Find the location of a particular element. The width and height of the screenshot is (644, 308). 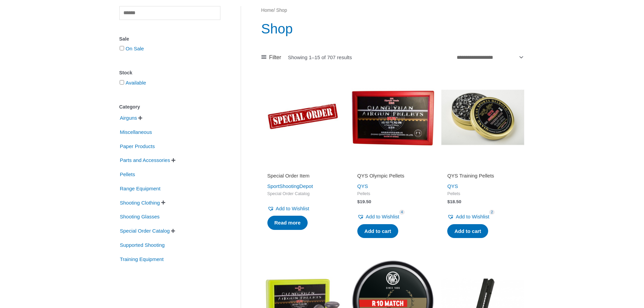

a: Supported Shooting is located at coordinates (143, 244).